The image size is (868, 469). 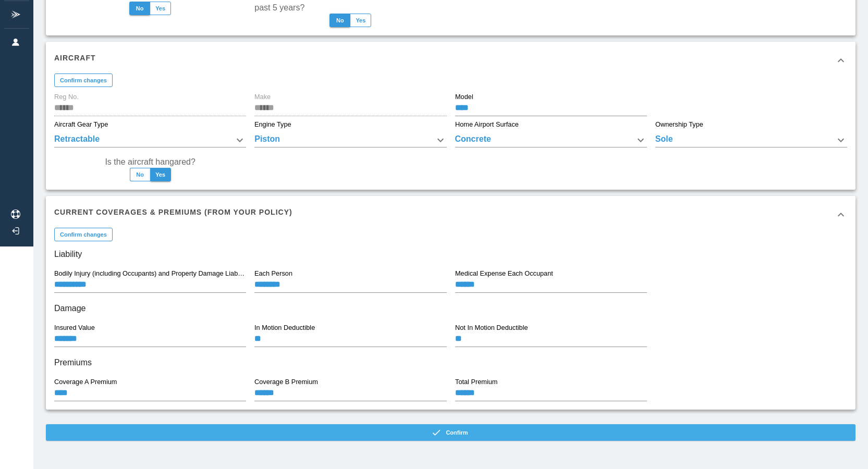 What do you see at coordinates (487, 125) in the screenshot?
I see `label: Home Airport Surface` at bounding box center [487, 125].